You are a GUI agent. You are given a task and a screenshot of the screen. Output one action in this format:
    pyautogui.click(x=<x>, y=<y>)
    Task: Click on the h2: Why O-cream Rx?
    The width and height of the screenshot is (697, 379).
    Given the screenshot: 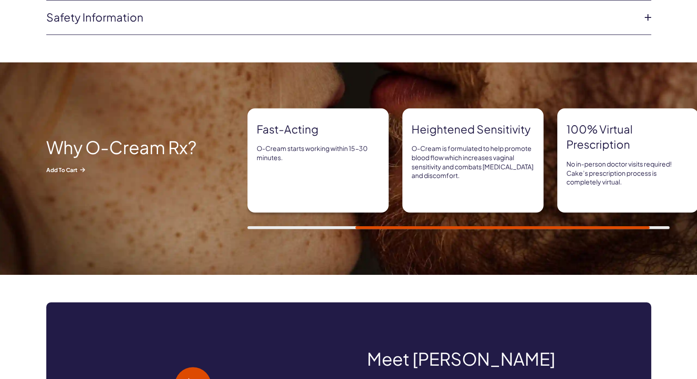 What is the action you would take?
    pyautogui.click(x=129, y=147)
    